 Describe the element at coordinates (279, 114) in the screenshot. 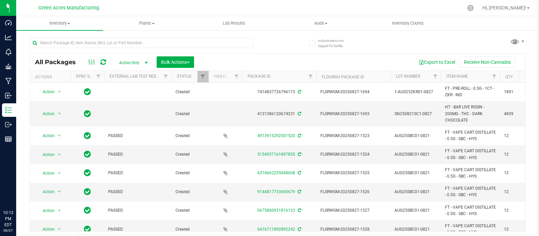

I see `div: 4131386120674231` at that location.